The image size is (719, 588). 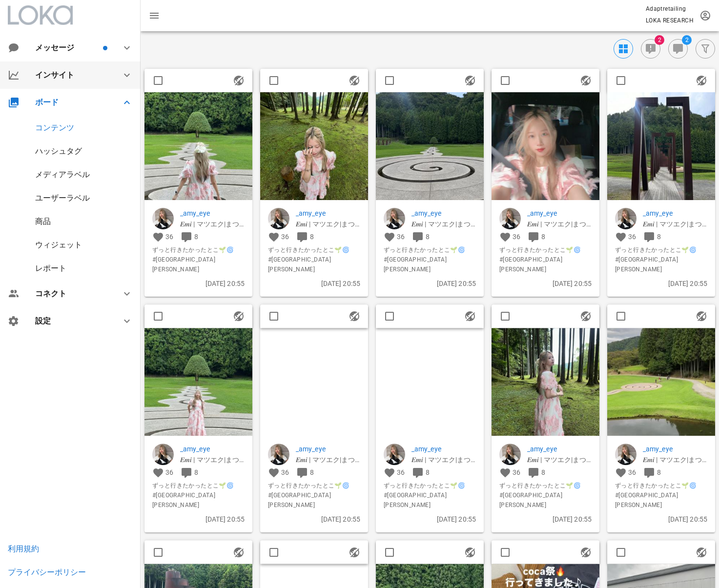 I want to click on a: 商品, so click(x=43, y=222).